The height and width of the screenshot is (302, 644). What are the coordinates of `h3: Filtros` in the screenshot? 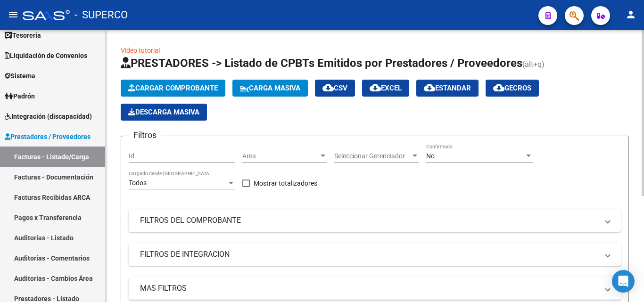 It's located at (145, 135).